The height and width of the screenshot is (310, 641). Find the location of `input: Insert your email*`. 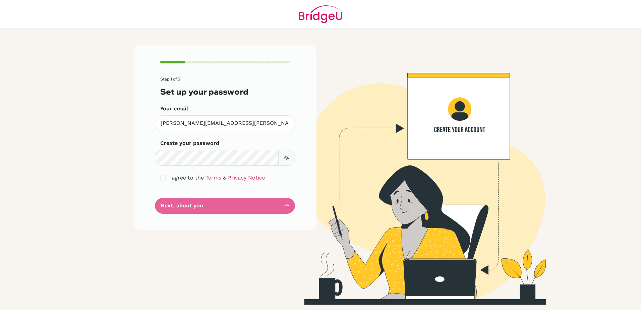

input: Insert your email* is located at coordinates (225, 123).